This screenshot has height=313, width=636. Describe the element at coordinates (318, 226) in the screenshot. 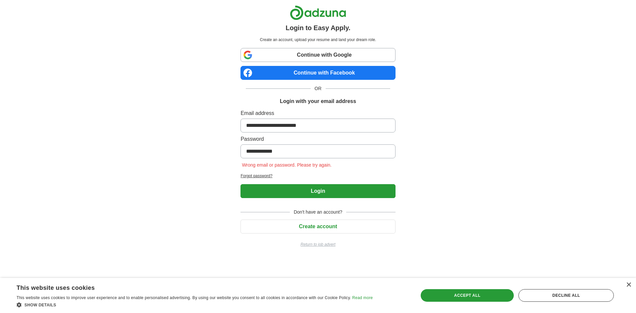

I see `a: Create account` at that location.